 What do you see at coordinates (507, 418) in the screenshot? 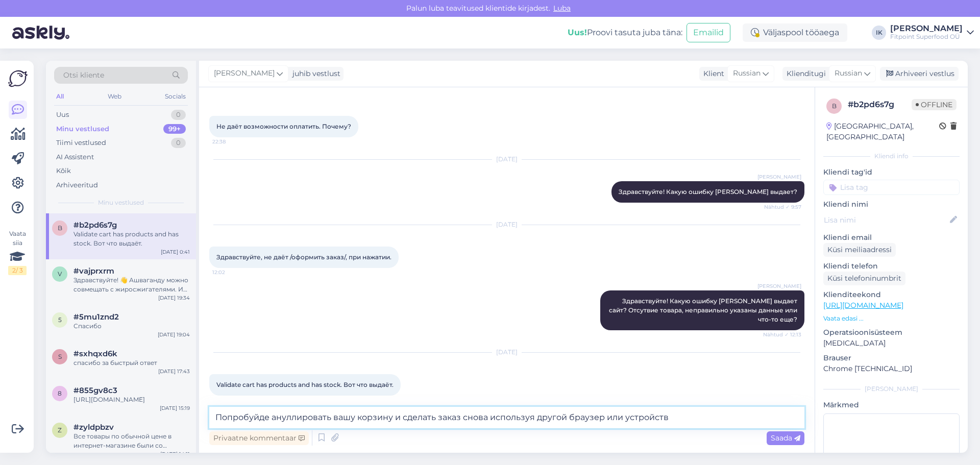
I see `textarea: Попробуйде ануллировать вашу корзину и сделать заказ снова используя другой браузер или устройст` at bounding box center [507, 418].